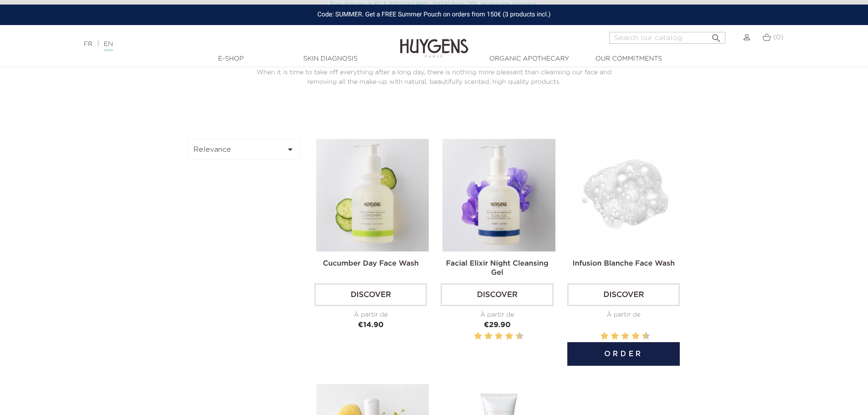 Image resolution: width=868 pixels, height=415 pixels. What do you see at coordinates (497, 325) in the screenshot?
I see `span: €29.90` at bounding box center [497, 325].